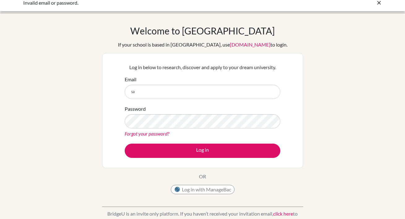 The height and width of the screenshot is (219, 405). Describe the element at coordinates (203, 189) in the screenshot. I see `button: Log in with ManageBac` at that location.